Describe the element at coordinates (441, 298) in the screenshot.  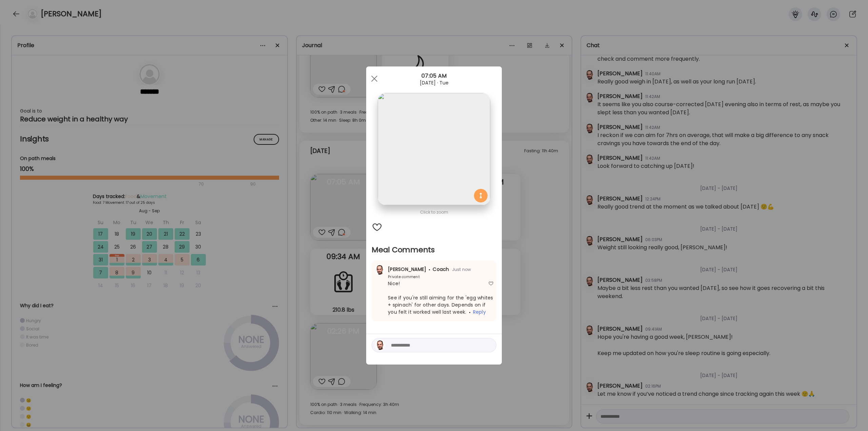
I see `span: Nice! See if you're still aiming for the 'egg whites + spinach' for other days. Depends on if you...` at that location.